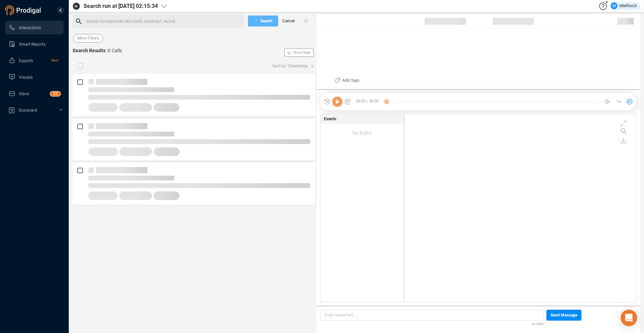 Image resolution: width=644 pixels, height=333 pixels. What do you see at coordinates (619, 102) in the screenshot?
I see `button: 1x` at bounding box center [619, 102].